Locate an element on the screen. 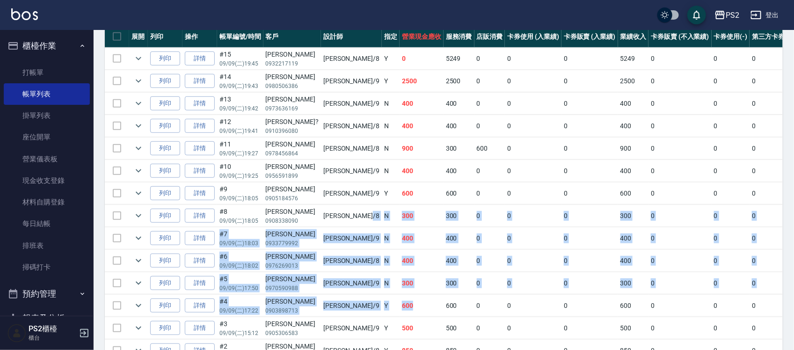 This screenshot has height=350, width=794. td: 5249 is located at coordinates (634, 58).